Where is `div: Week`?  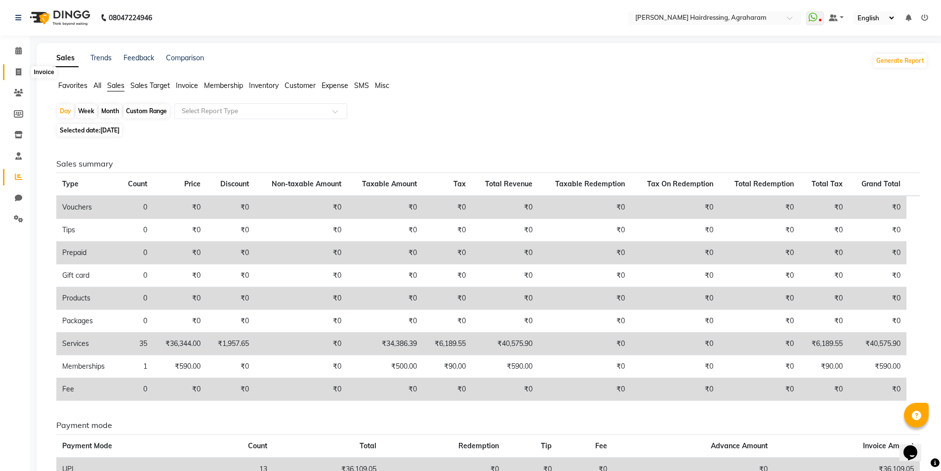 div: Week is located at coordinates (86, 111).